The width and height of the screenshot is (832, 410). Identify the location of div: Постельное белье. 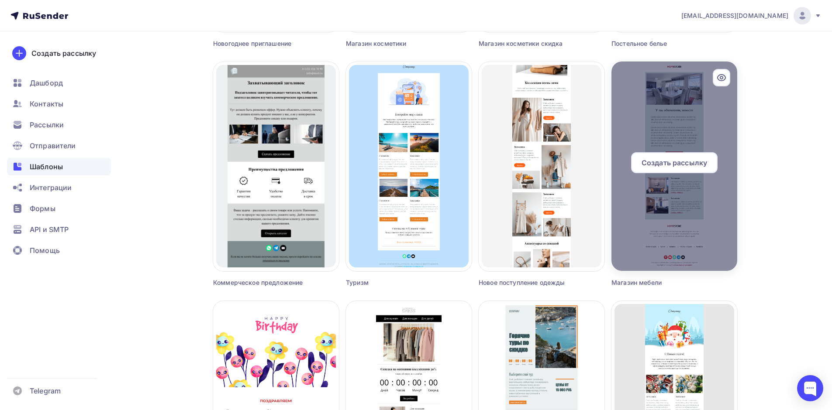
(658, 44).